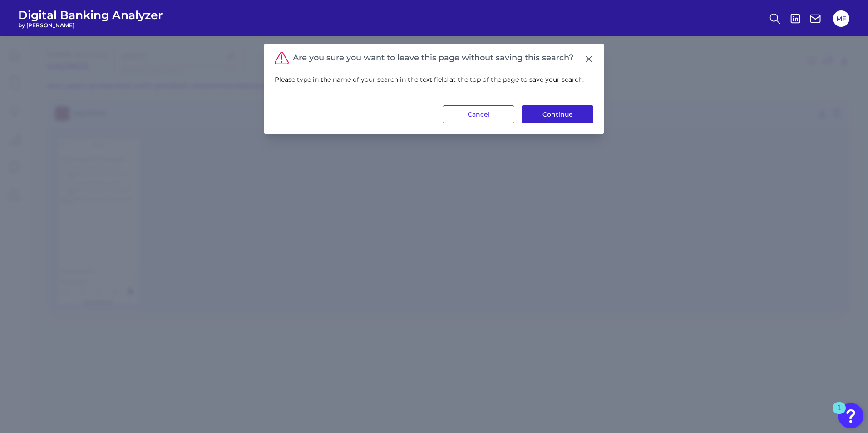 Image resolution: width=868 pixels, height=433 pixels. What do you see at coordinates (839, 414) in the screenshot?
I see `div: 1` at bounding box center [839, 414].